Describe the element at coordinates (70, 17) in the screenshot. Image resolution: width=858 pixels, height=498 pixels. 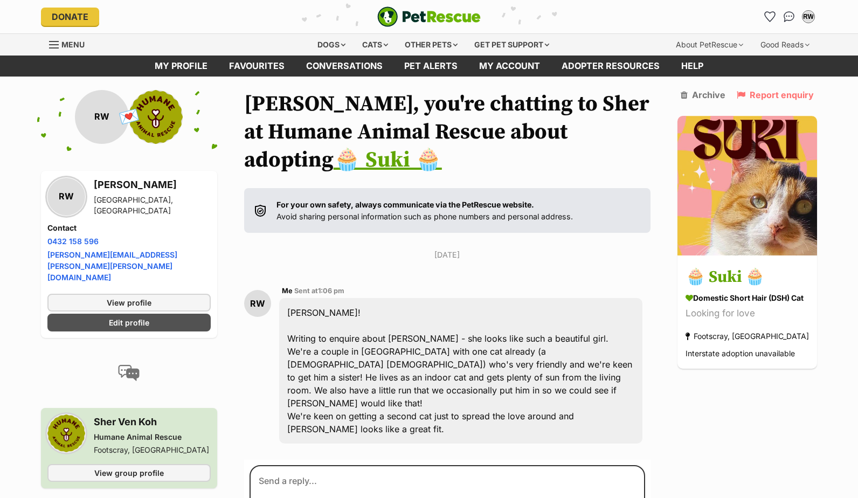
I see `a: Donate` at that location.